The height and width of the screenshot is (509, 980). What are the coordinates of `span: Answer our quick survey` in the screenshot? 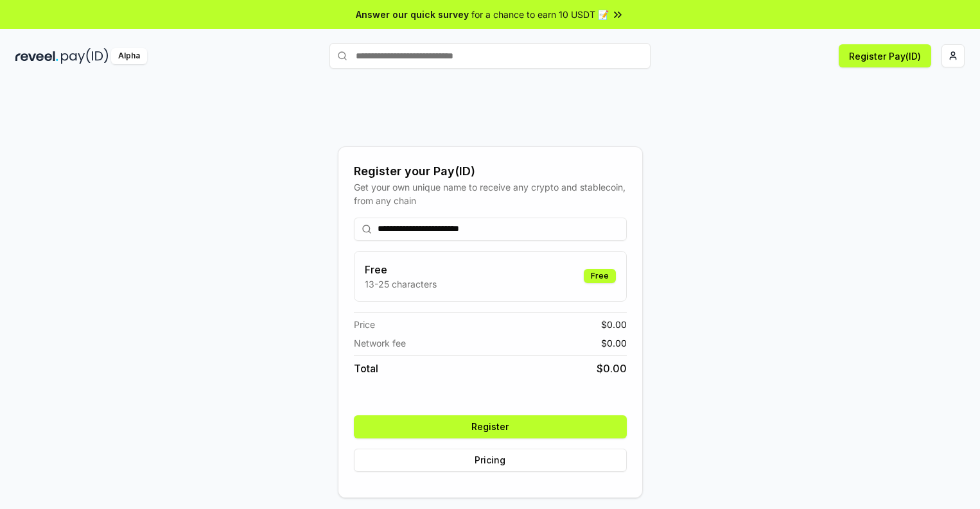 It's located at (413, 14).